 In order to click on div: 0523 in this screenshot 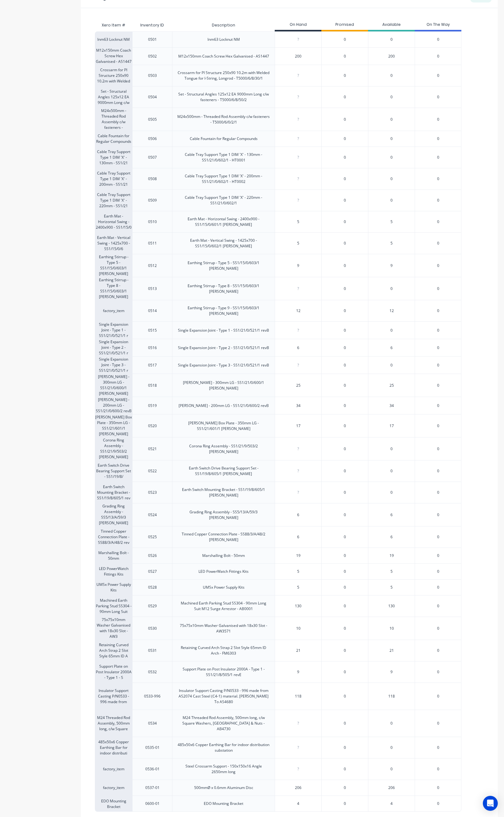, I will do `click(152, 493)`.